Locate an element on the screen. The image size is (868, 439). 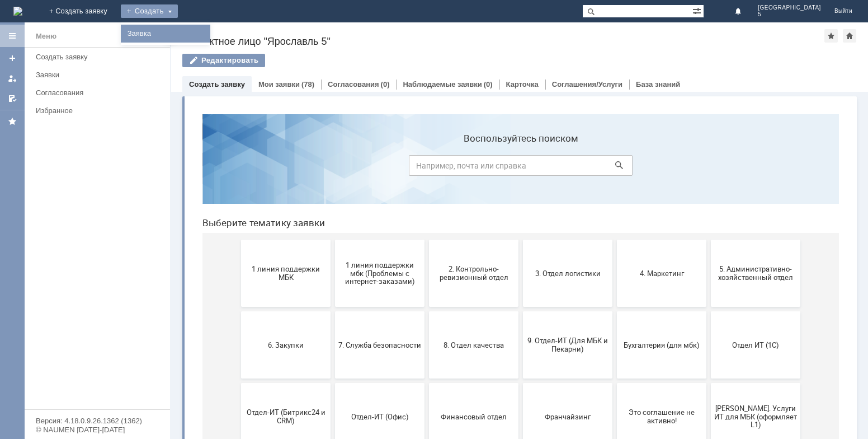
button: 6. Закупки is located at coordinates (92, 240).